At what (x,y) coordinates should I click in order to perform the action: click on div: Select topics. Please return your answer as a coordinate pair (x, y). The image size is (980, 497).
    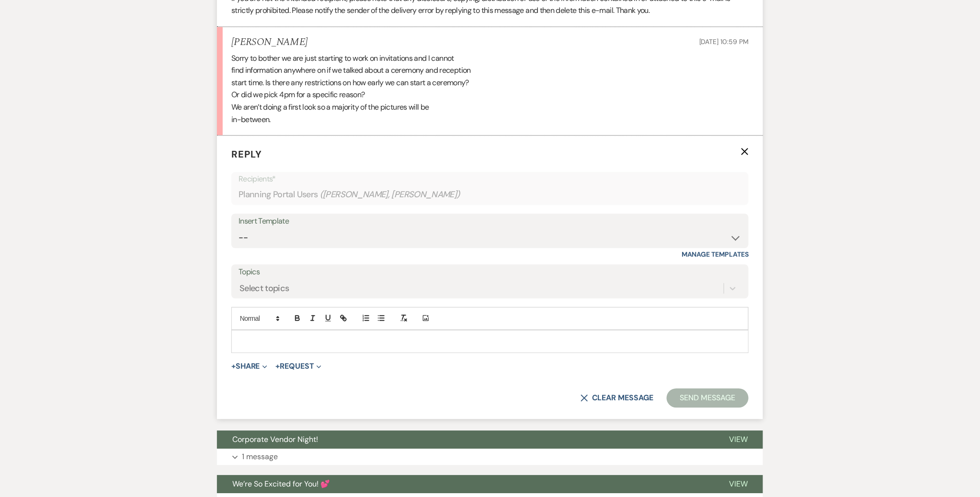
    Looking at the image, I should click on (265, 288).